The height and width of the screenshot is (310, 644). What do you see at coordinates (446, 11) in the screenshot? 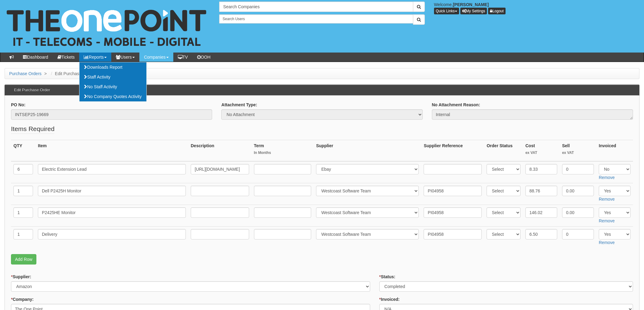
I see `button: Quick Links` at bounding box center [446, 11].